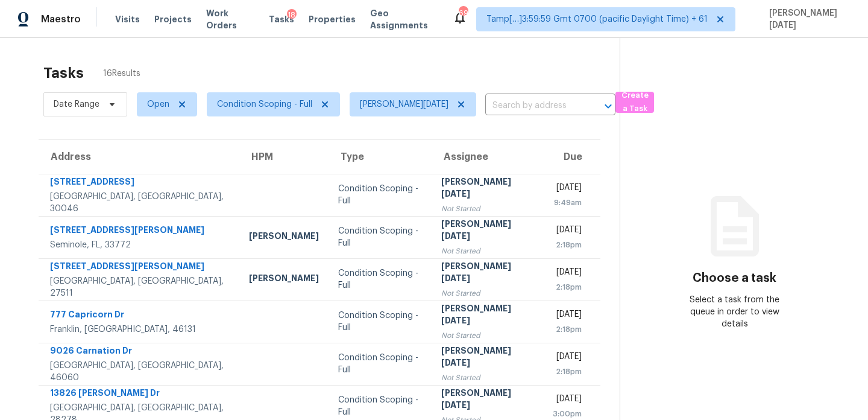  I want to click on span: Create a Task, so click(635, 103).